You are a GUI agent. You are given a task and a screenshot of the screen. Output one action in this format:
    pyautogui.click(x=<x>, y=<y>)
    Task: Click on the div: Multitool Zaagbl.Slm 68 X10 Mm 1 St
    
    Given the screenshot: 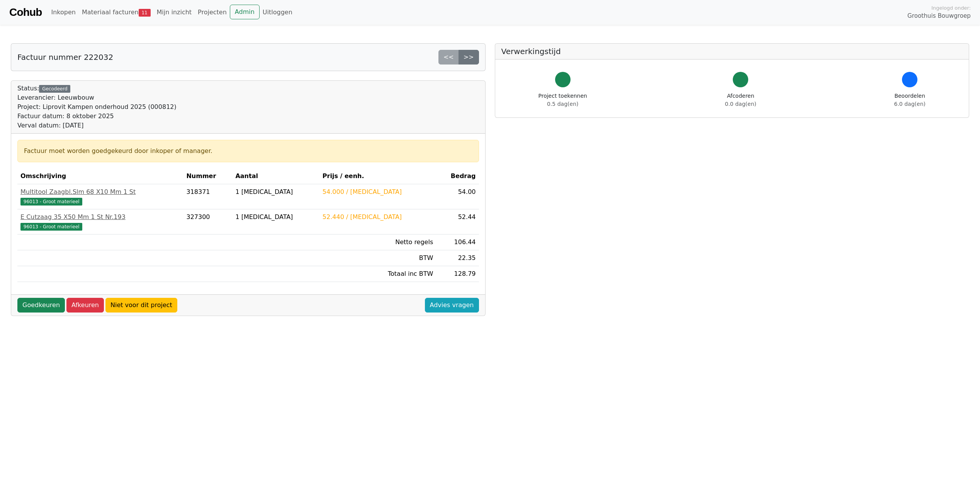 What is the action you would take?
    pyautogui.click(x=100, y=192)
    